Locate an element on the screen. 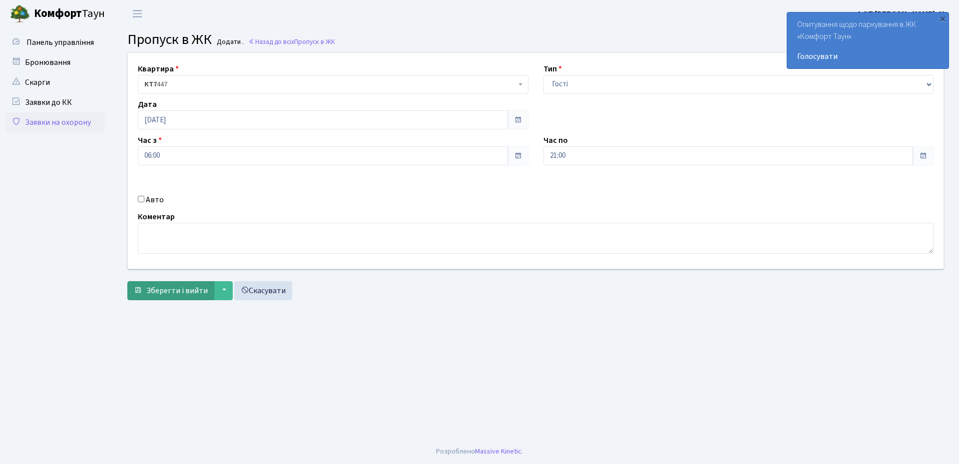  label: Час по is located at coordinates (555, 140).